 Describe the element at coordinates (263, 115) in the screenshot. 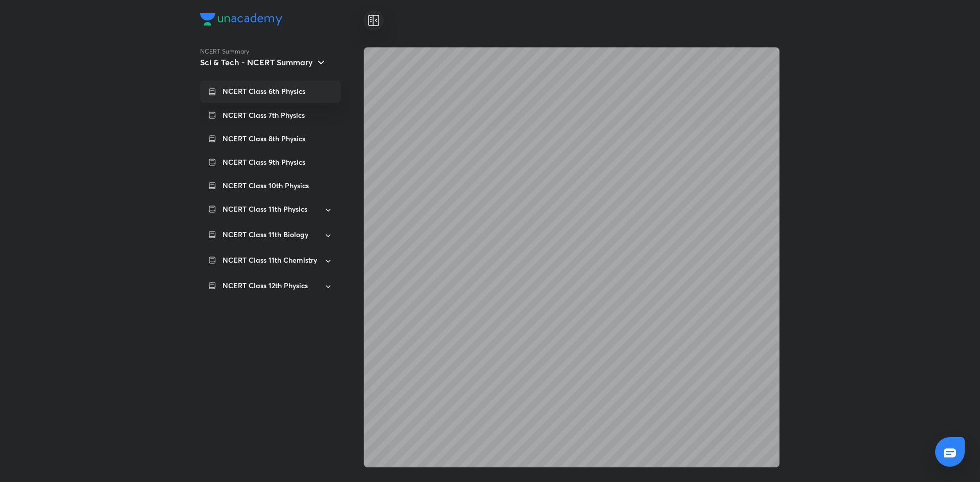

I see `p: NCERT Class 7th Physics` at that location.